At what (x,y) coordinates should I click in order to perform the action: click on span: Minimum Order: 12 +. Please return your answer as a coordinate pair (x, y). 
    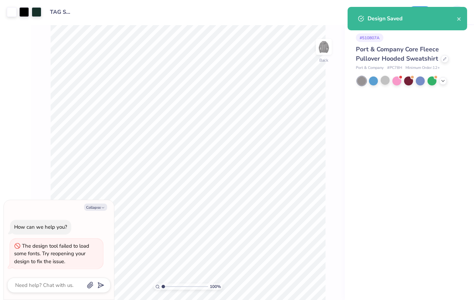
    Looking at the image, I should click on (423, 68).